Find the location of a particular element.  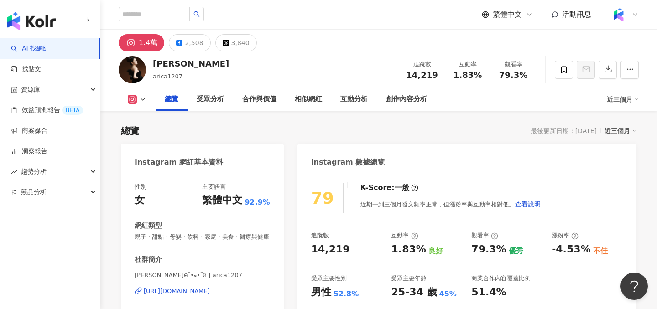

span: 92.9% is located at coordinates (257, 202).